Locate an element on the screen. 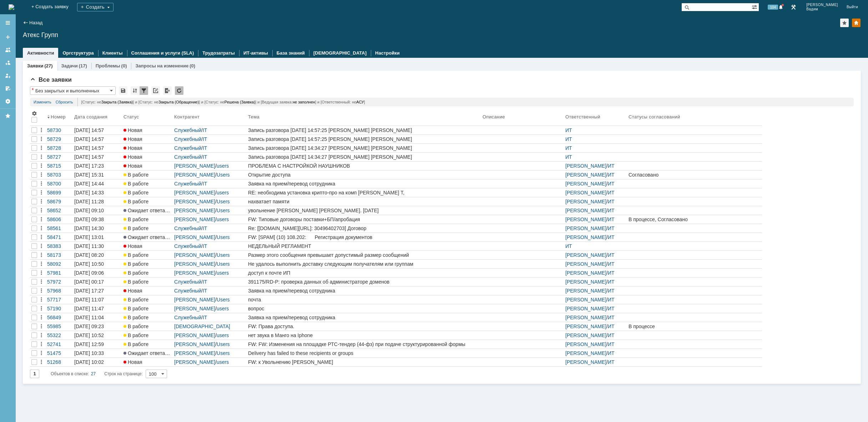  a: 57972 is located at coordinates (59, 282).